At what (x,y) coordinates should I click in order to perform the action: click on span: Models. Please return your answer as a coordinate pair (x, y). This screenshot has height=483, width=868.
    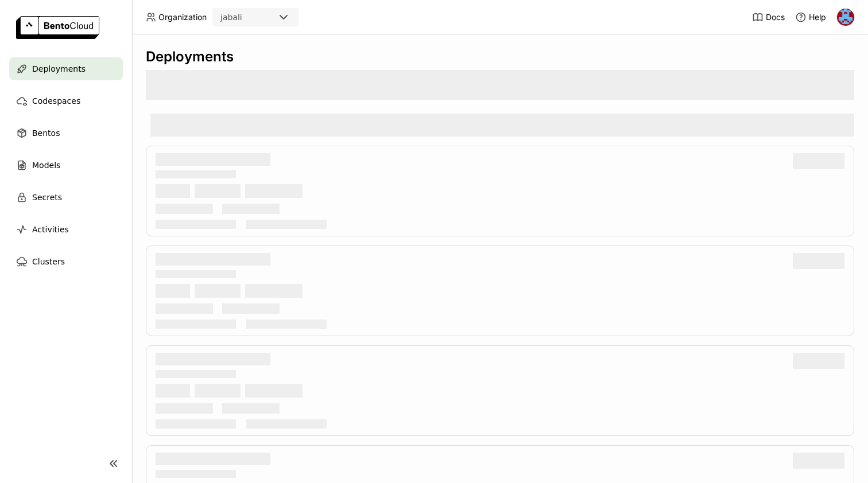
    Looking at the image, I should click on (46, 166).